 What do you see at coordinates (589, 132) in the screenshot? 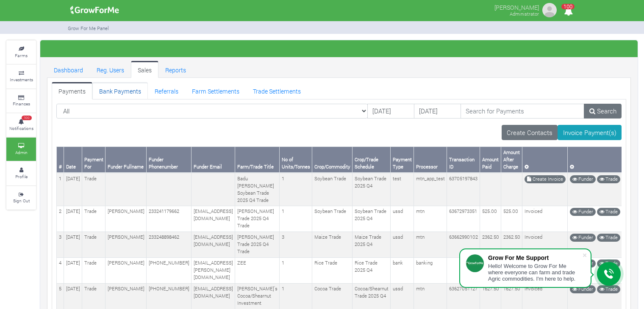
I see `a: Invoice Payment(s)` at bounding box center [589, 132].